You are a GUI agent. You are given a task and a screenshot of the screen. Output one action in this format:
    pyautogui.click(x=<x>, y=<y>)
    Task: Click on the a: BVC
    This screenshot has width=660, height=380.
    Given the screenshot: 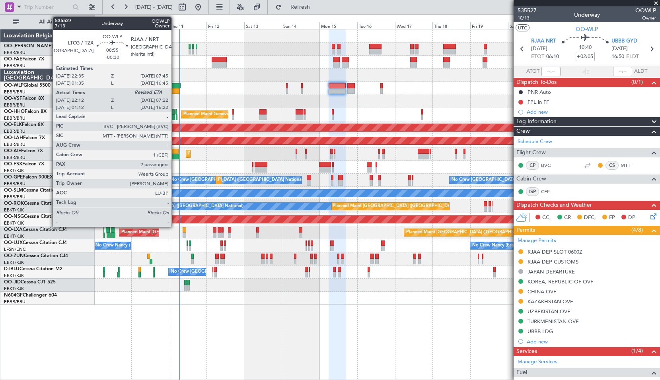 What is the action you would take?
    pyautogui.click(x=550, y=166)
    